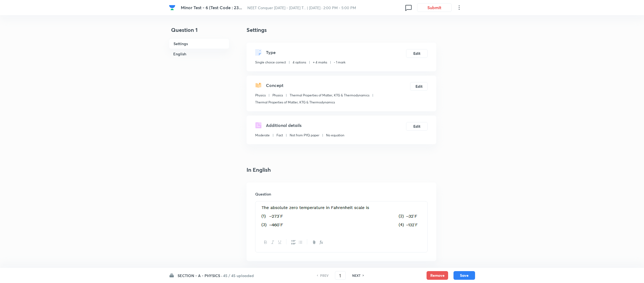 This screenshot has height=283, width=644. Describe the element at coordinates (341, 30) in the screenshot. I see `h4: Settings` at that location.